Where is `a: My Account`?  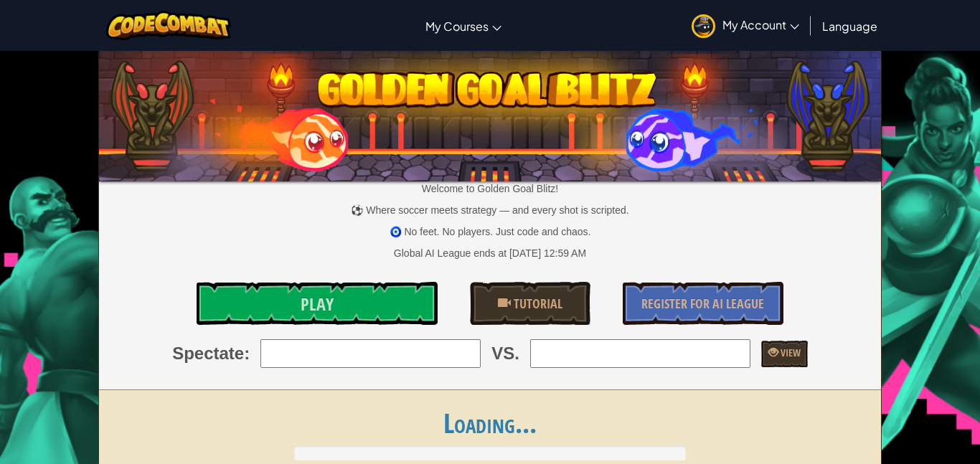 a: My Account is located at coordinates (746, 25).